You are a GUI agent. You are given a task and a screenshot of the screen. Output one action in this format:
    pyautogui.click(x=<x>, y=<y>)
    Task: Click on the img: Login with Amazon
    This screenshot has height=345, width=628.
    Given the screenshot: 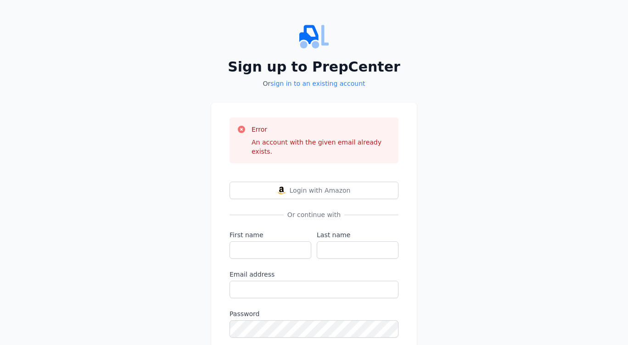 What is the action you would take?
    pyautogui.click(x=281, y=191)
    